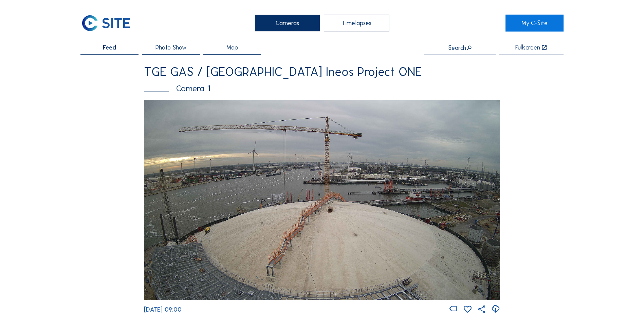 The image size is (644, 316). Describe the element at coordinates (232, 48) in the screenshot. I see `span: Map` at that location.